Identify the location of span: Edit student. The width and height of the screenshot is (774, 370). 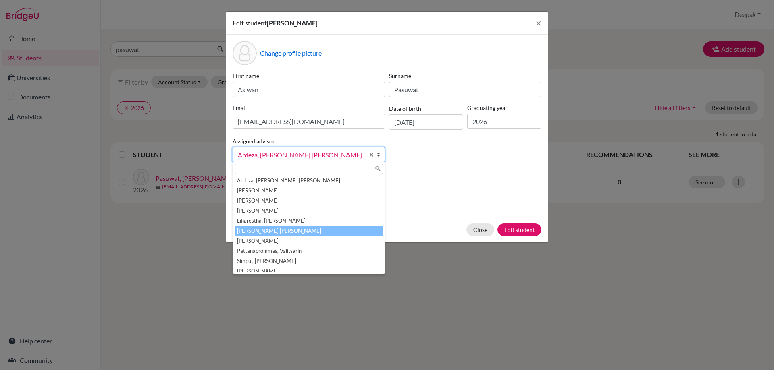
(249, 23).